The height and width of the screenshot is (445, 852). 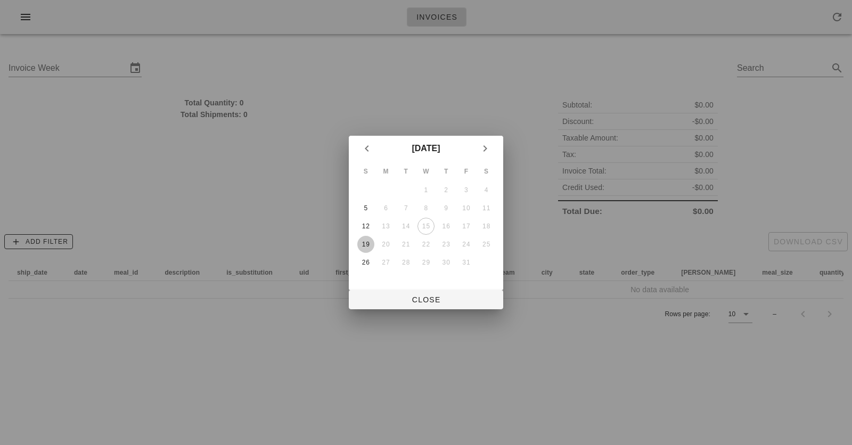 I want to click on div: 19, so click(x=366, y=244).